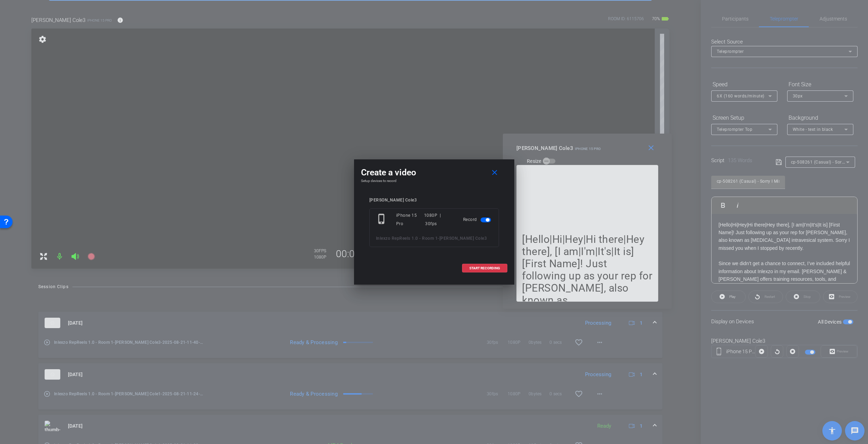 The image size is (868, 444). Describe the element at coordinates (407, 238) in the screenshot. I see `span: Inlexzo RepReels 1.0 - Room 1` at that location.